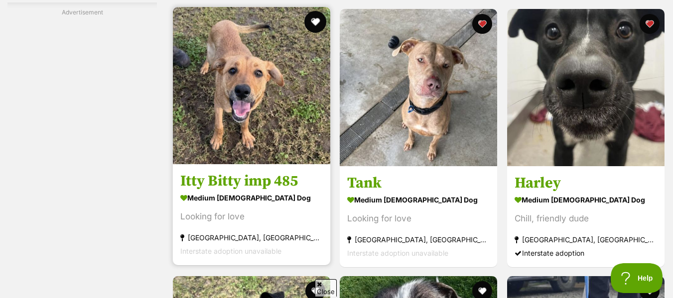  I want to click on img: Harley - American Staffordshire Terrier Dog, so click(586, 88).